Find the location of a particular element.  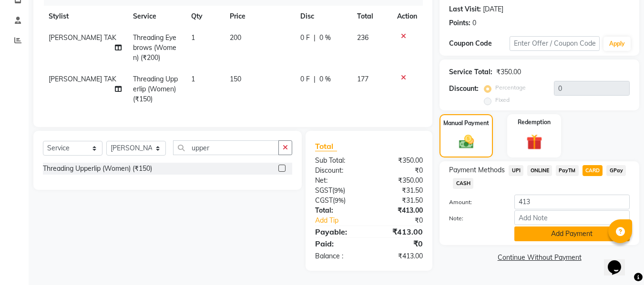

label: Amount: is located at coordinates (474, 202).